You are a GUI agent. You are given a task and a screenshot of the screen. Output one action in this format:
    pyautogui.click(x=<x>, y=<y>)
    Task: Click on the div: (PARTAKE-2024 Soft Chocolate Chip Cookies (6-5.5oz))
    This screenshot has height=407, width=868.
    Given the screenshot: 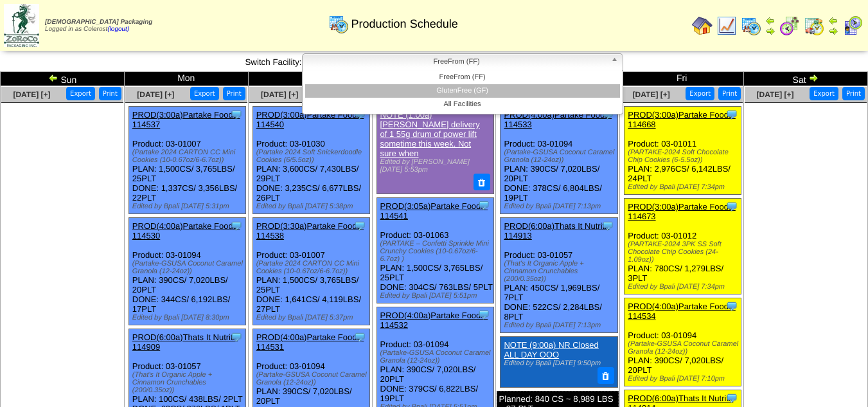 What is the action you would take?
    pyautogui.click(x=684, y=156)
    